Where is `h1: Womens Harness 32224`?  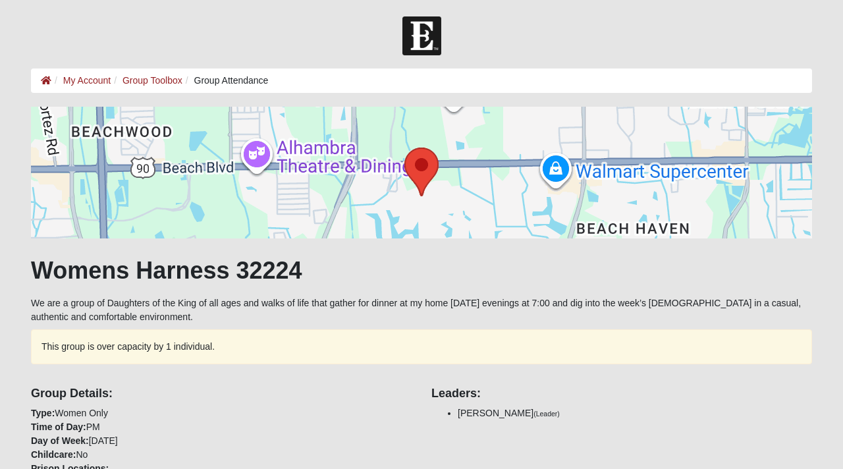 h1: Womens Harness 32224 is located at coordinates (422, 270).